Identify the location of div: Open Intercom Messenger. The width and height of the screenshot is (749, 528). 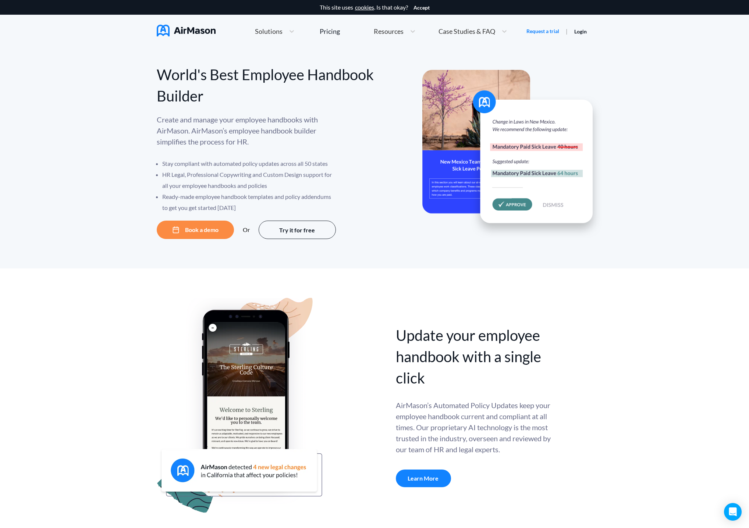
(732, 512).